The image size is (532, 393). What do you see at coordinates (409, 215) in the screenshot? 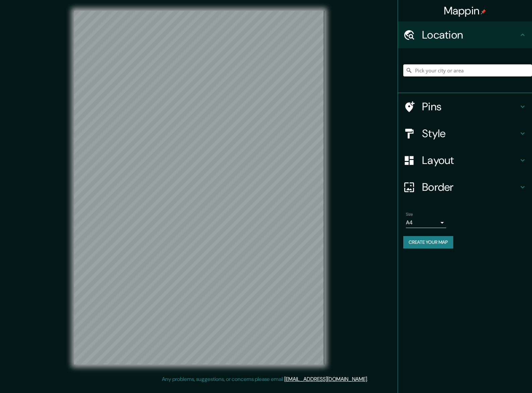
I see `label: Size` at bounding box center [409, 215].